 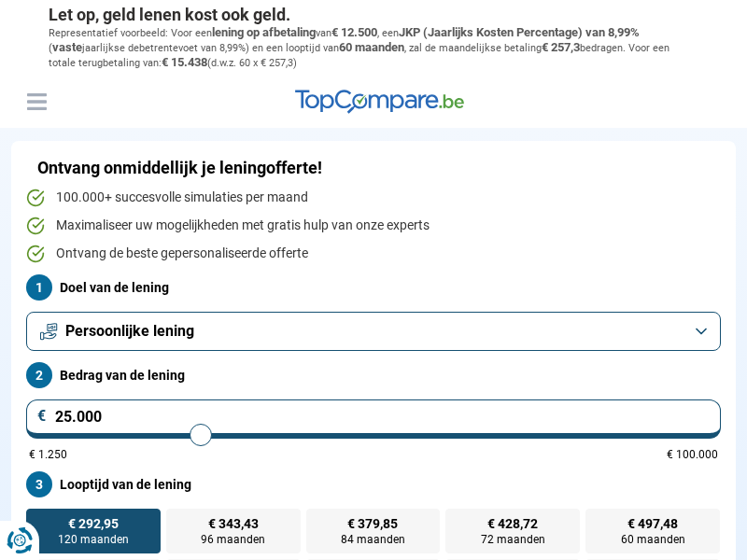 What do you see at coordinates (36, 102) in the screenshot?
I see `button: Menu` at bounding box center [36, 102].